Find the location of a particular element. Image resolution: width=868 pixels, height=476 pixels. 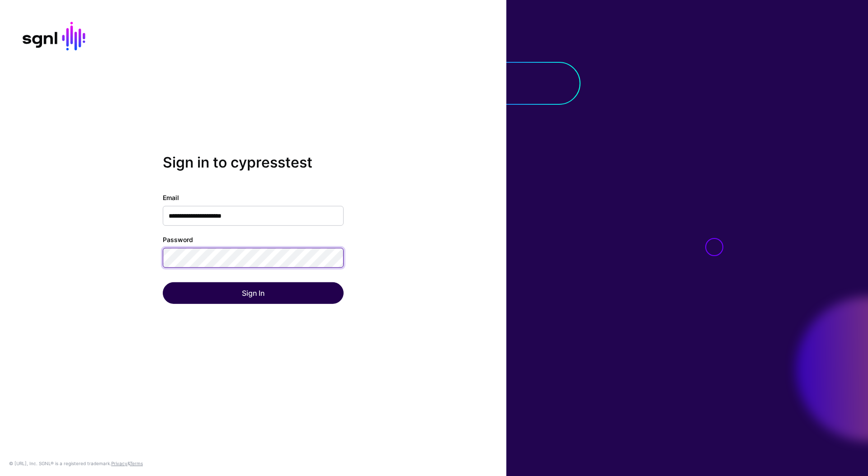

label: Email is located at coordinates (171, 198).